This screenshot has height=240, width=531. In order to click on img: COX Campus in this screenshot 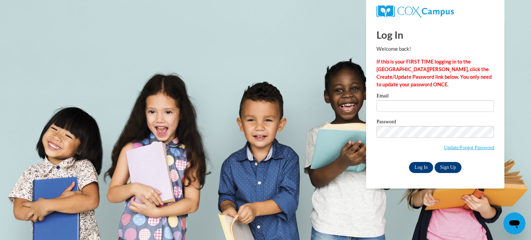, I will do `click(415, 11)`.